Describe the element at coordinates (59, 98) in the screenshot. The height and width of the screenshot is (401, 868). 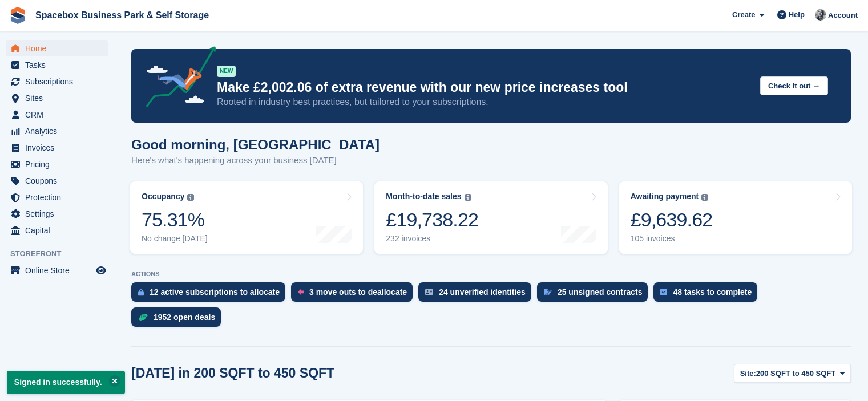
I see `span: Sites` at that location.